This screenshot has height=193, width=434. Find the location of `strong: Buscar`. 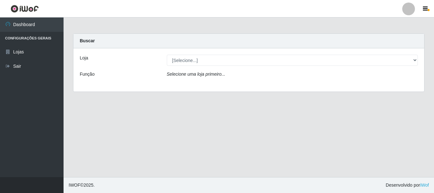

strong: Buscar is located at coordinates (87, 41).